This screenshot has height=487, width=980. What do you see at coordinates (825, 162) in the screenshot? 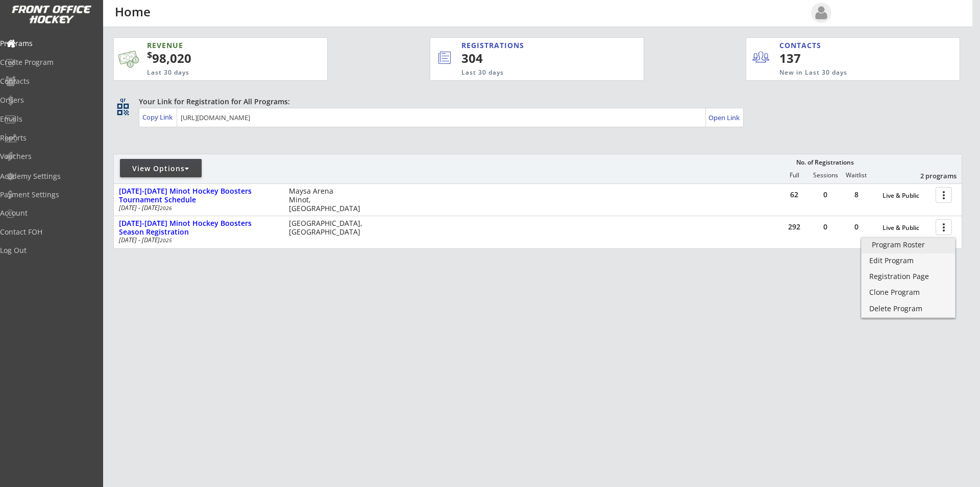
I see `div: No. of Registrations` at bounding box center [825, 162].